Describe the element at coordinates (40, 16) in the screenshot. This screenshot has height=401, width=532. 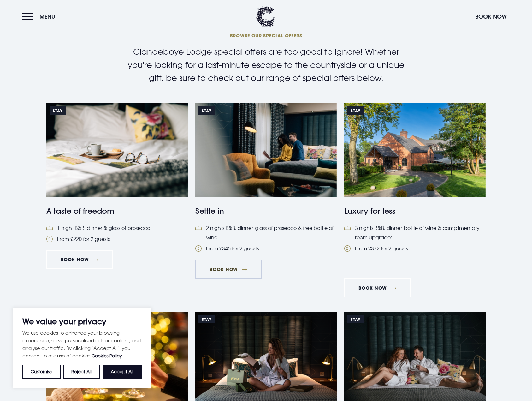
I see `button: Menu` at that location.